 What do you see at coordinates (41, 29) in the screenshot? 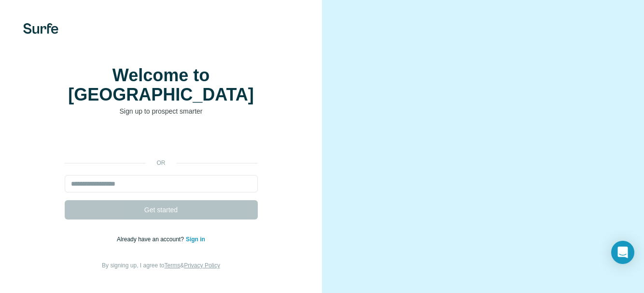
I see `img: Surfe's logo` at bounding box center [41, 29].